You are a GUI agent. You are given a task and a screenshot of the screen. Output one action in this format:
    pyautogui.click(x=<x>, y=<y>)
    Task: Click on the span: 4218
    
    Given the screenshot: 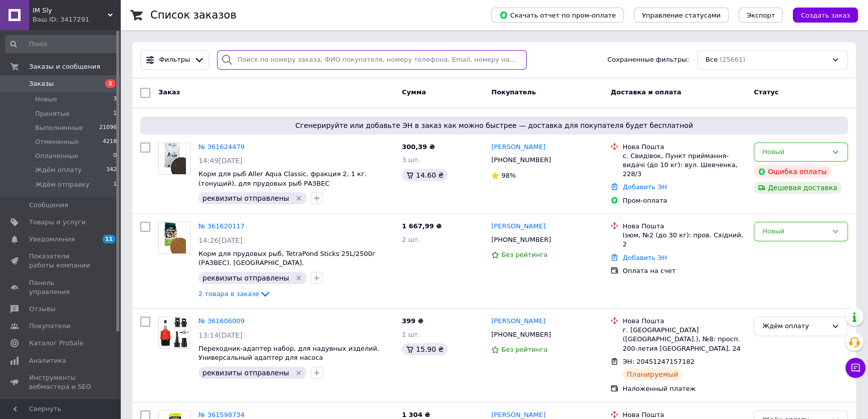 What is the action you would take?
    pyautogui.click(x=110, y=142)
    